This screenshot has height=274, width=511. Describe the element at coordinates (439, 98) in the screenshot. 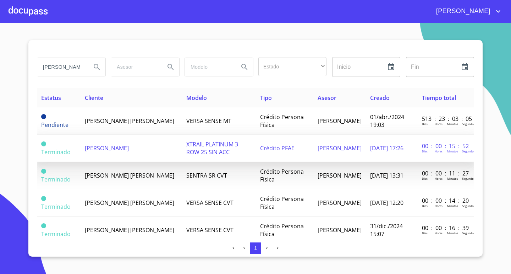

I see `span: Tiempo total` at that location.